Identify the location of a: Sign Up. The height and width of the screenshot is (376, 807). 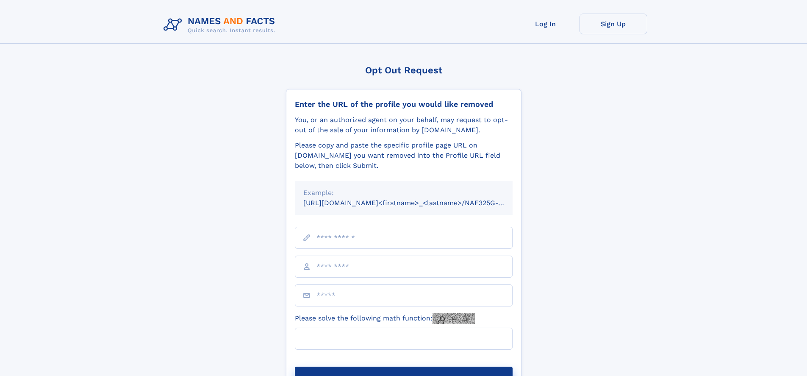
(614, 24).